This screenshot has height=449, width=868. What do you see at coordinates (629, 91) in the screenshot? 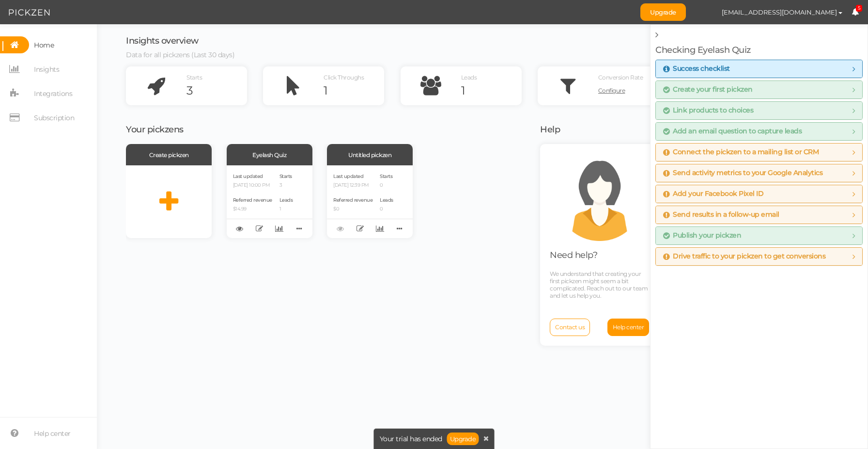
I see `a: Configure` at bounding box center [629, 91].